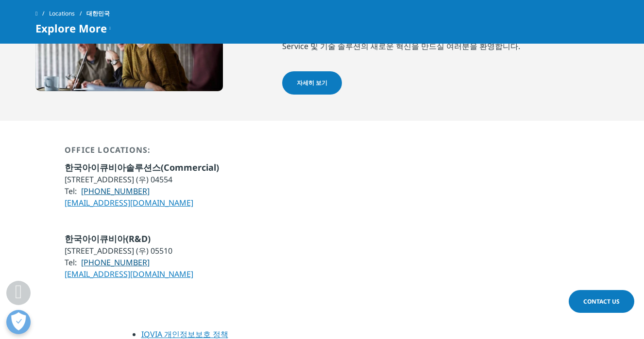  I want to click on a: Locations, so click(67, 14).